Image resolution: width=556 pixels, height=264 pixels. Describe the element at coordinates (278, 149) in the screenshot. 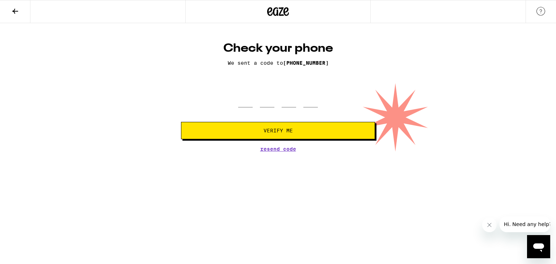

I see `button: Resend Code` at that location.